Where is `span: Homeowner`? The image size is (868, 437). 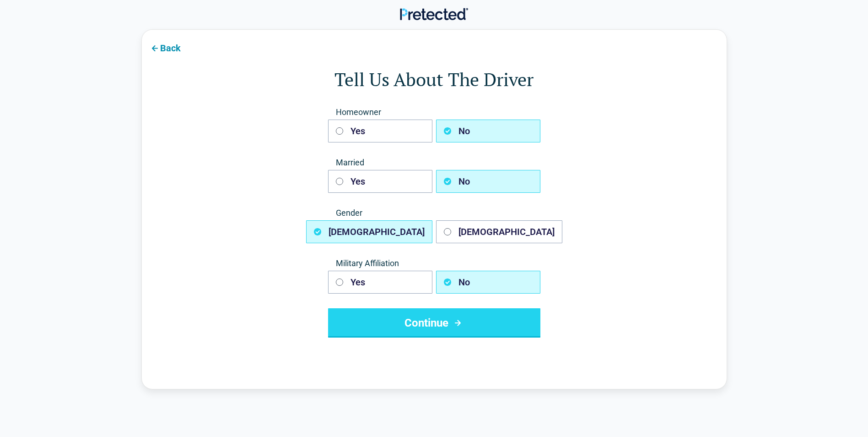
span: Homeowner is located at coordinates (434, 112).